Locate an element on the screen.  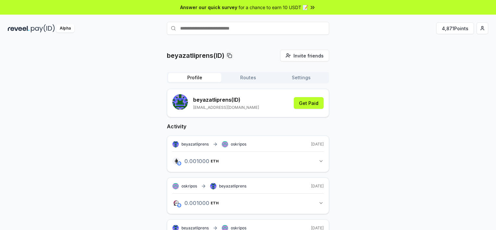
p: beyazatliprens(ID) is located at coordinates (195, 56).